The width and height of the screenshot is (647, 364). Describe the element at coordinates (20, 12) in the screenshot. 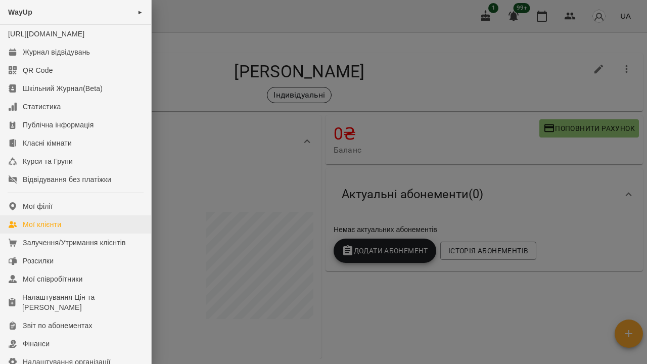

I see `span: WayUp` at that location.